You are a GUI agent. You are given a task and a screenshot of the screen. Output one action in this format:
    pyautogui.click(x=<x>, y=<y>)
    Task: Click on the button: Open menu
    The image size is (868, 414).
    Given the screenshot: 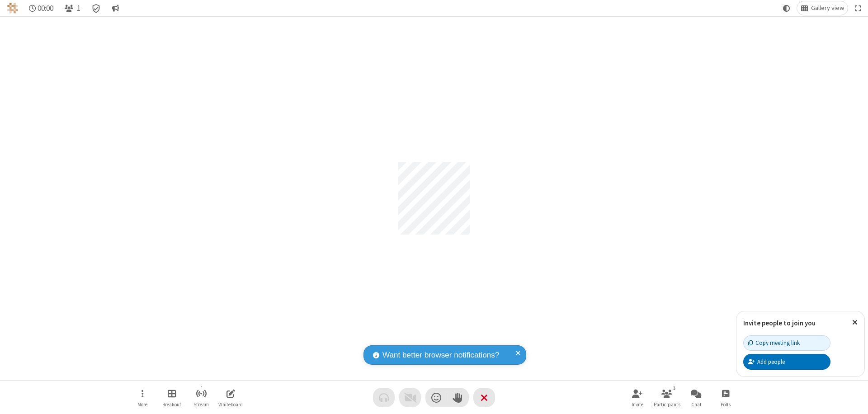 What is the action you would take?
    pyautogui.click(x=142, y=397)
    